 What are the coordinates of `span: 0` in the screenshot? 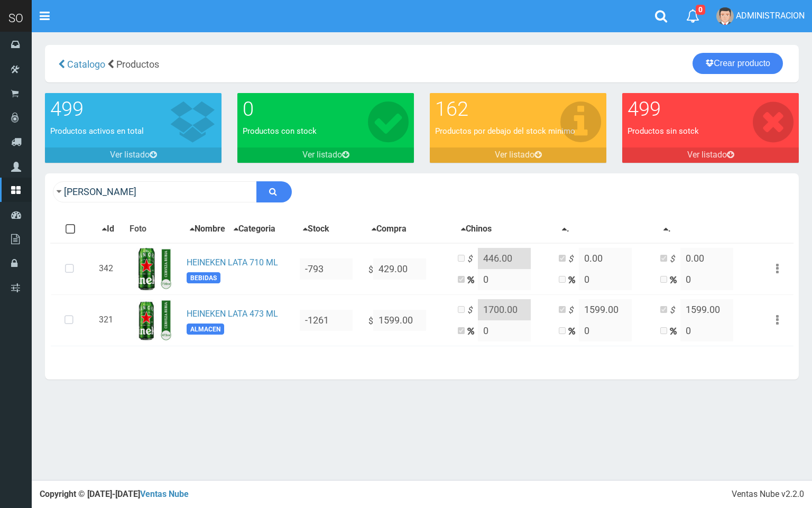 It's located at (700, 9).